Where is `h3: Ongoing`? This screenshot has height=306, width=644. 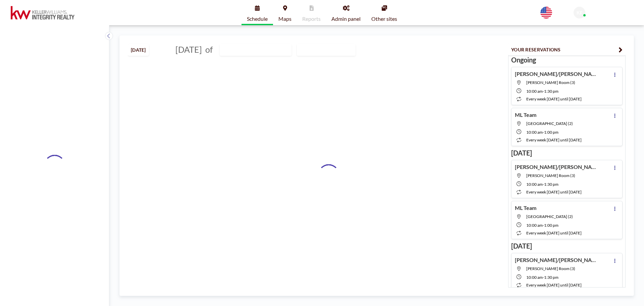 h3: Ongoing is located at coordinates (567, 60).